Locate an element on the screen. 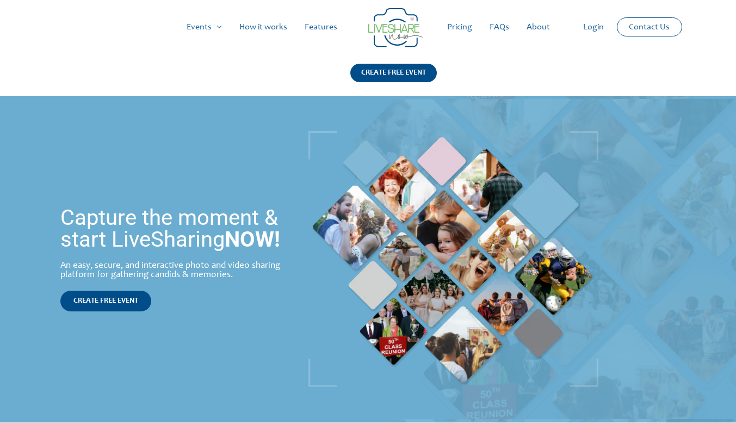 The image size is (736, 423). div: CREATE FREE EVENT is located at coordinates (393, 73).